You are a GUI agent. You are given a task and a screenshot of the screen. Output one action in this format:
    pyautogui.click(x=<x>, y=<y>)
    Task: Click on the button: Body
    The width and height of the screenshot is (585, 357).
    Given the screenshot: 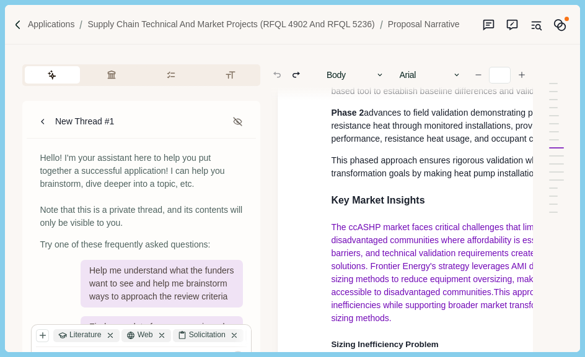 What is the action you would take?
    pyautogui.click(x=356, y=75)
    